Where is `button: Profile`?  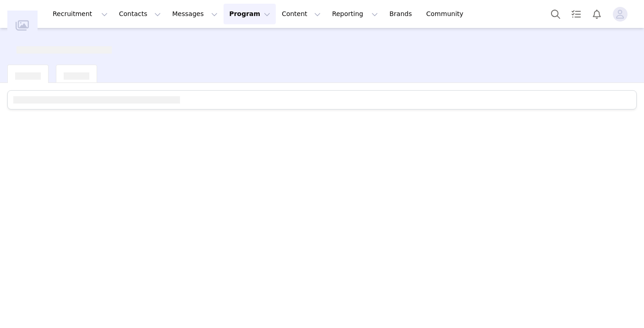 button: Profile is located at coordinates (622, 14).